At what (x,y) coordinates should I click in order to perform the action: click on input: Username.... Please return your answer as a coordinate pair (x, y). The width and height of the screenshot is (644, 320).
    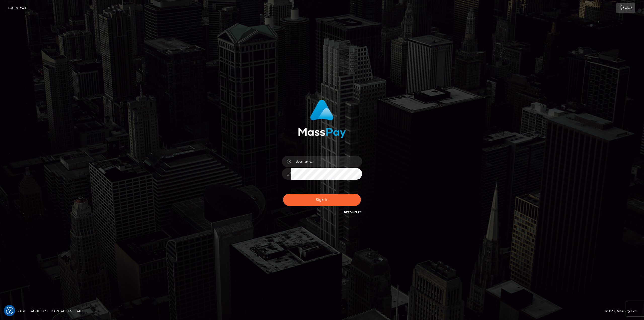
    Looking at the image, I should click on (327, 162).